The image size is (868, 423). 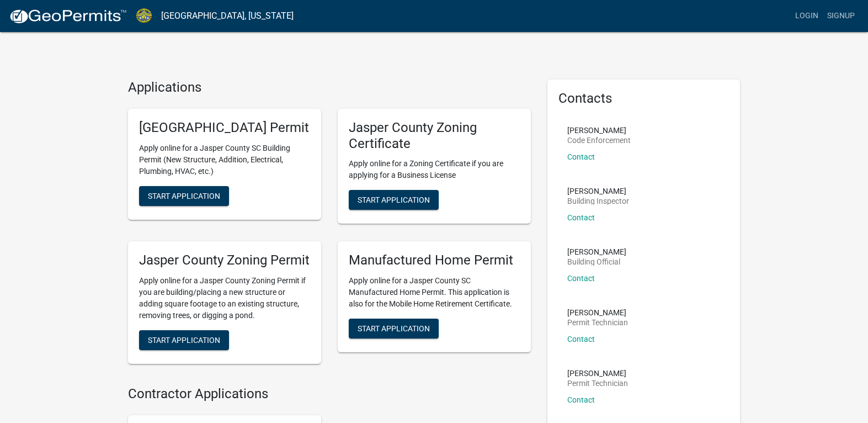 I want to click on h5: Jasper County Zoning Certificate, so click(x=434, y=136).